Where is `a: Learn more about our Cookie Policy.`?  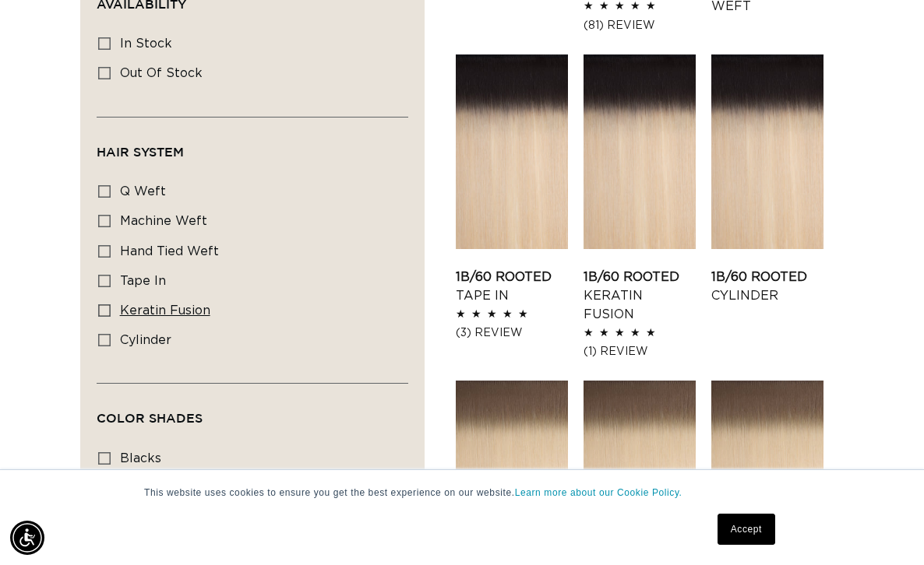
a: Learn more about our Cookie Policy. is located at coordinates (598, 493).